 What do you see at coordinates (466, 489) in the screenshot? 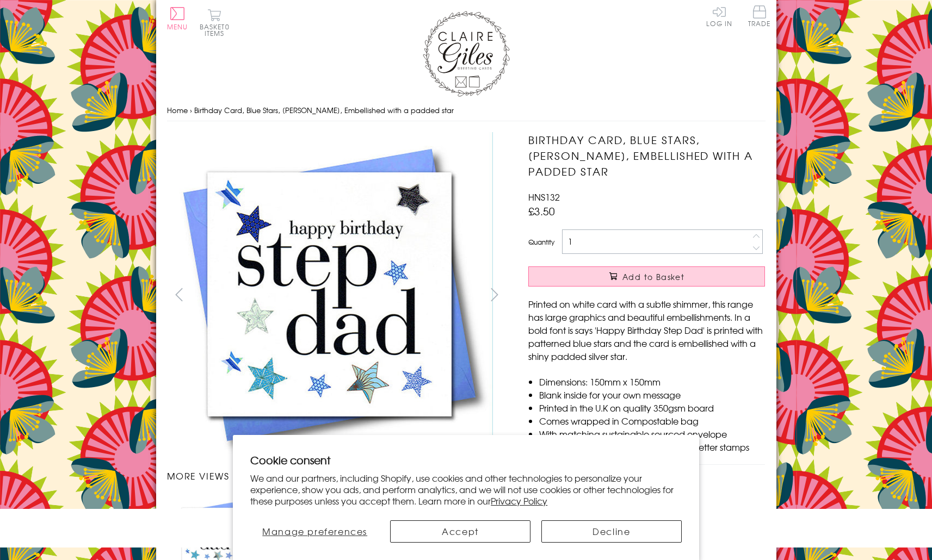
I see `p: We and our partners, including Shopify, use cookies and other technologies to personalize your ex...` at bounding box center [466, 489].